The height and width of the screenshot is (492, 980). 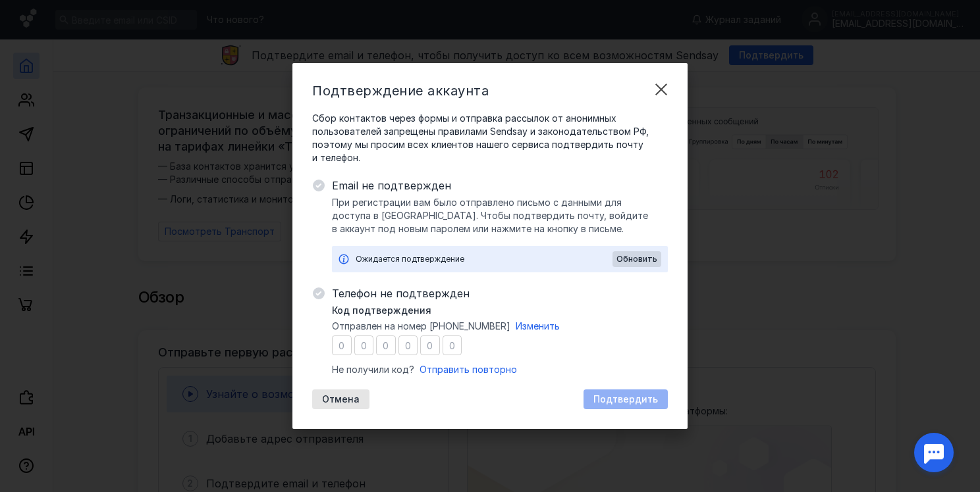 What do you see at coordinates (500, 293) in the screenshot?
I see `span: Телефон не подтвержден` at bounding box center [500, 293].